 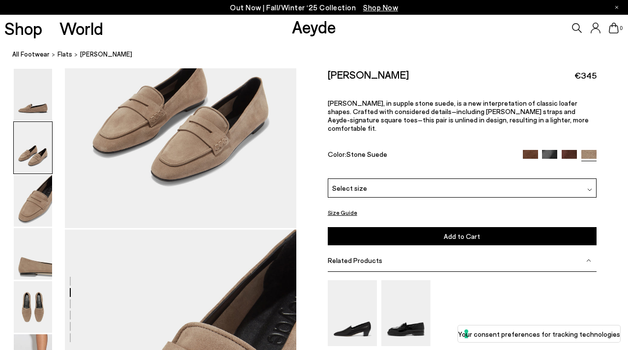 I want to click on label: Your consent preferences for tracking technologies, so click(x=539, y=334).